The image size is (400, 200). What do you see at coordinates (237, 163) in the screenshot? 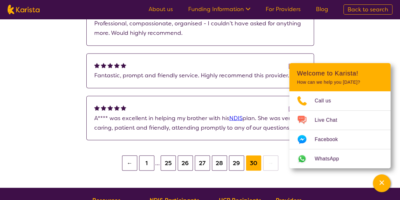
I see `button: 29` at bounding box center [237, 163].